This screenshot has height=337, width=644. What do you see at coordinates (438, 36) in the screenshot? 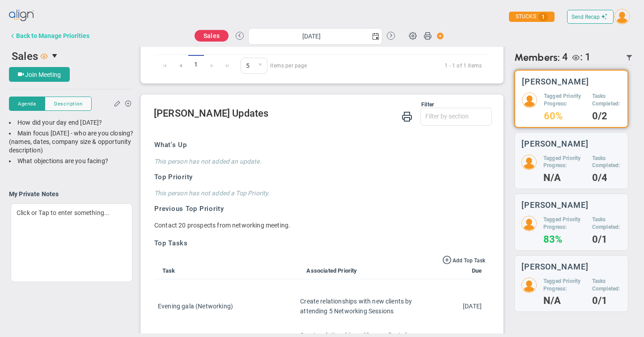
I see `span: Action Button` at bounding box center [438, 36].